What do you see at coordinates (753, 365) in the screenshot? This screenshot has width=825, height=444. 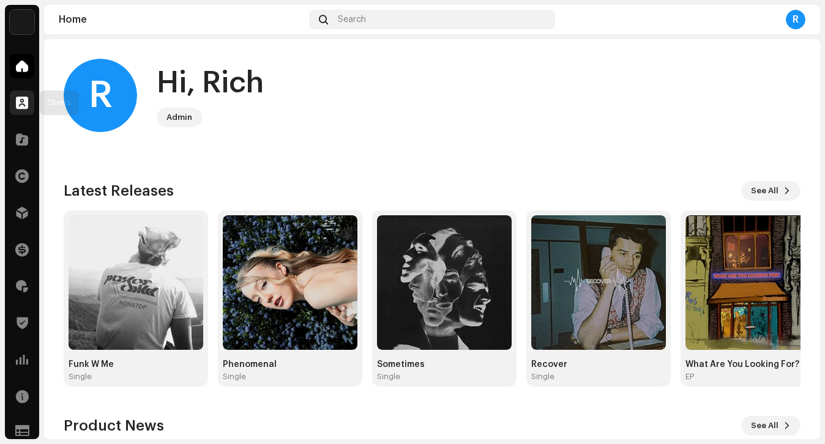 I see `div: What Are You Looking For?` at bounding box center [753, 365].